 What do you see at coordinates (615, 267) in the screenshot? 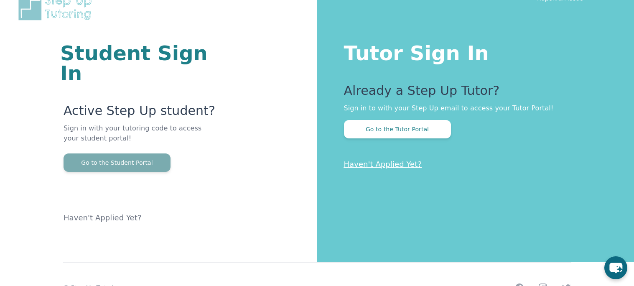
I see `button: chat-button` at bounding box center [615, 267].